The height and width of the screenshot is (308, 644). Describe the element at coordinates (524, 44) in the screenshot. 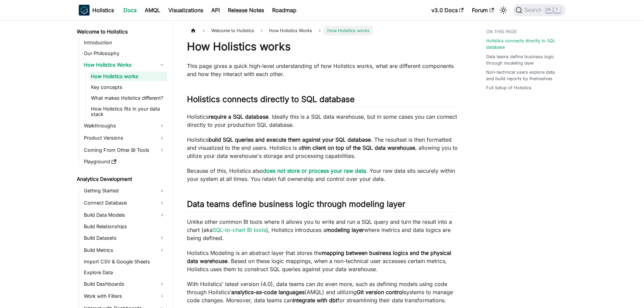

I see `a: Holistics connects directly to SQL database` at that location.